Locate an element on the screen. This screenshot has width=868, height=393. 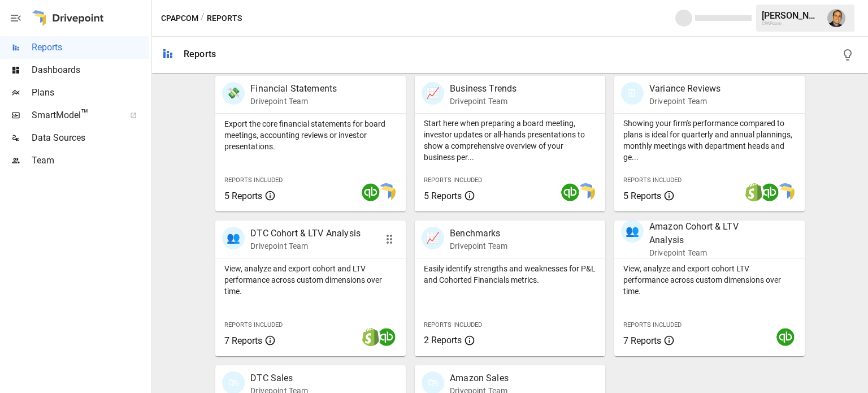
span: ™ is located at coordinates (85, 114).